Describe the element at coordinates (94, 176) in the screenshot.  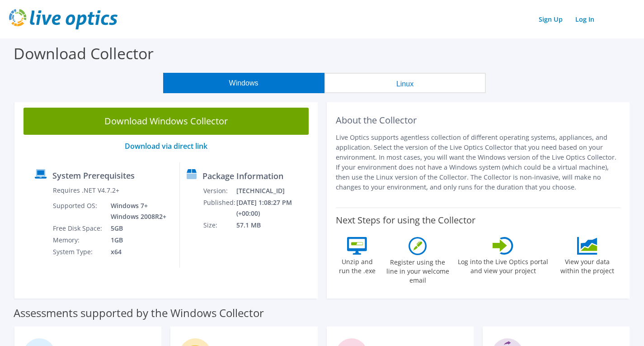
I see `label: System Prerequisites` at that location.